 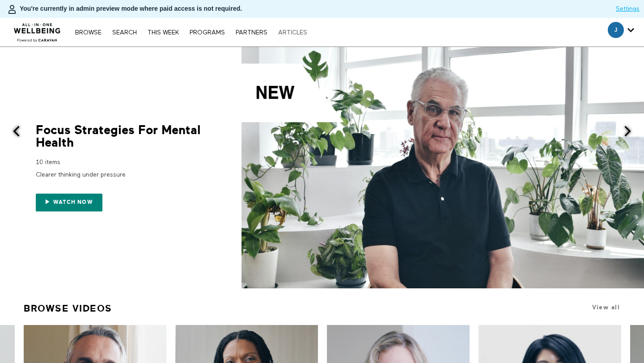 What do you see at coordinates (191, 32) in the screenshot?
I see `nav: Primary` at bounding box center [191, 32].